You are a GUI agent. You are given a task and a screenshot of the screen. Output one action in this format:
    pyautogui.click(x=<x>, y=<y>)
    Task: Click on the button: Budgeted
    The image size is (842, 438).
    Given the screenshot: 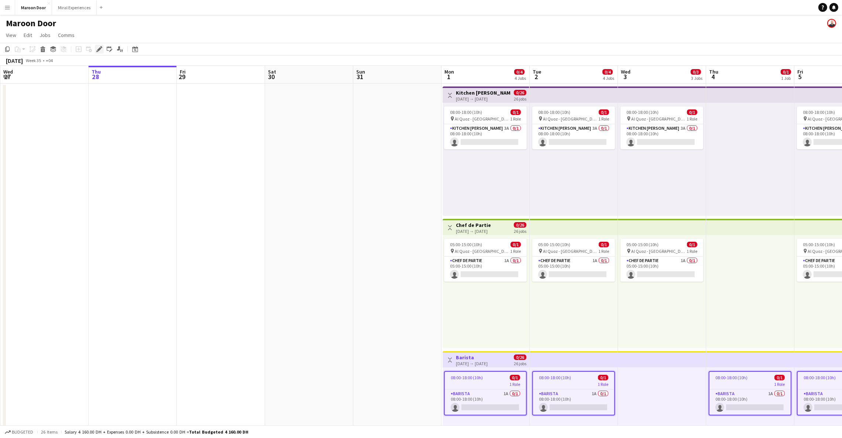 What is the action you would take?
    pyautogui.click(x=19, y=432)
    